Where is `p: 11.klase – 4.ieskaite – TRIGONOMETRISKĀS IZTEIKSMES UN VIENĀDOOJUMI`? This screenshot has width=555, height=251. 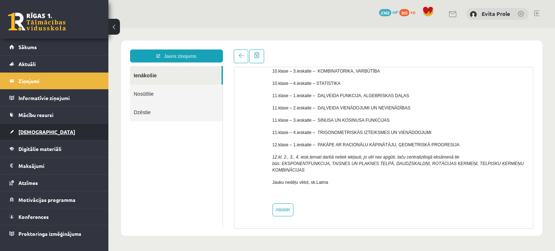 p: 11.klase – 4.ieskaite – TRIGONOMETRISKĀS IZTEIKSMES UN VIENĀDOOJUMI is located at coordinates (292, 105).